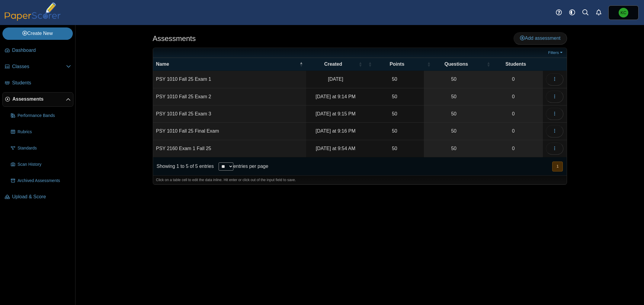 Image resolution: width=644 pixels, height=305 pixels. What do you see at coordinates (429, 64) in the screenshot?
I see `span: Questions : Activate to sort` at bounding box center [429, 64].